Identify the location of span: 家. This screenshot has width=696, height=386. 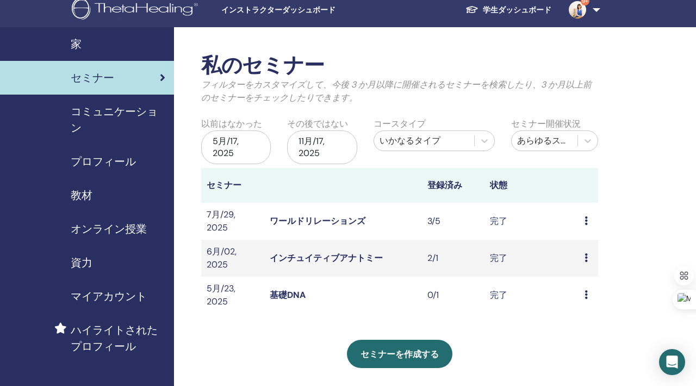
(76, 44).